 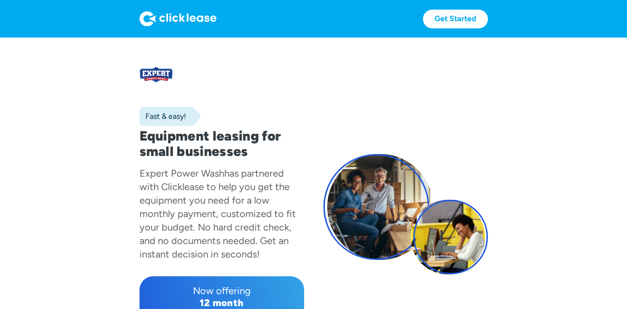 What do you see at coordinates (222, 290) in the screenshot?
I see `div: Now offering` at bounding box center [222, 290].